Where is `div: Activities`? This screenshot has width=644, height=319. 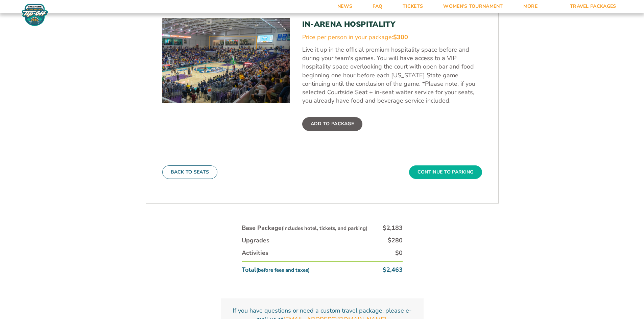
div: Activities is located at coordinates (255, 253).